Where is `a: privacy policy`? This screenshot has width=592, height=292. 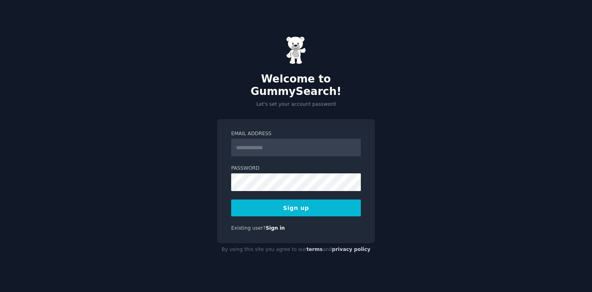 a: privacy policy is located at coordinates (351, 250).